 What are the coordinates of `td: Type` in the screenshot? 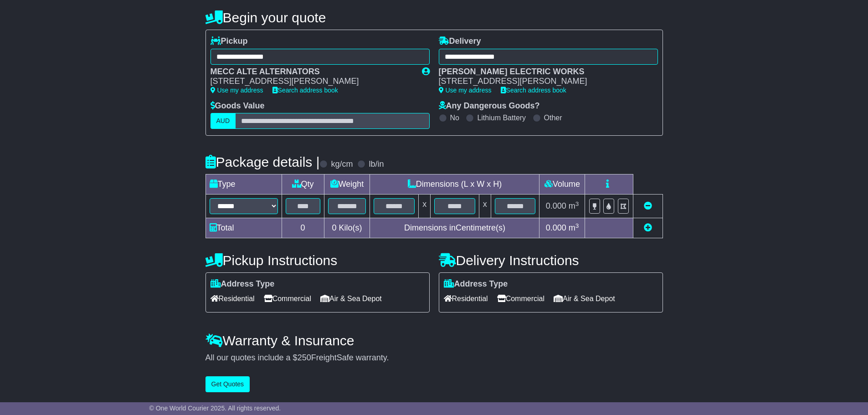 It's located at (243, 184).